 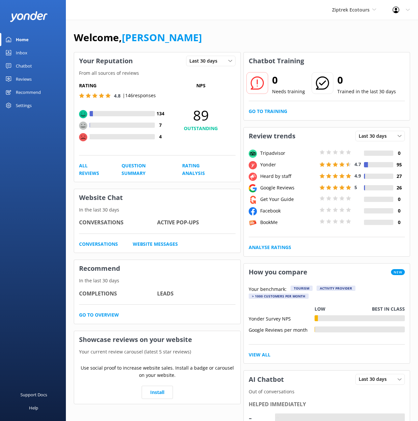 I want to click on div: Get Your Guide, so click(x=288, y=199).